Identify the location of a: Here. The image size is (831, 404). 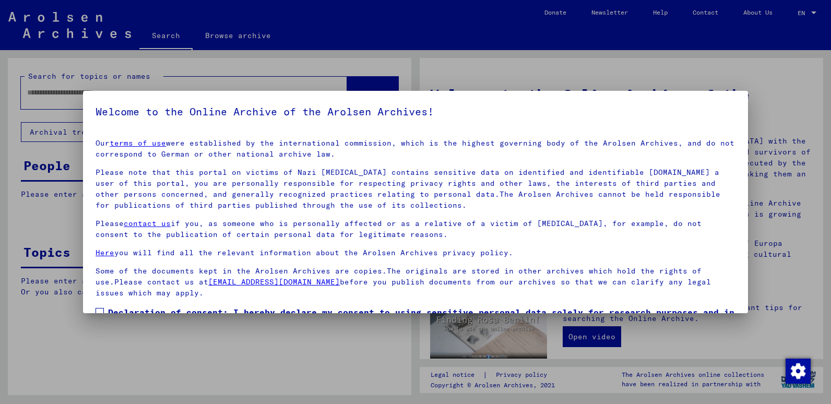
(105, 253).